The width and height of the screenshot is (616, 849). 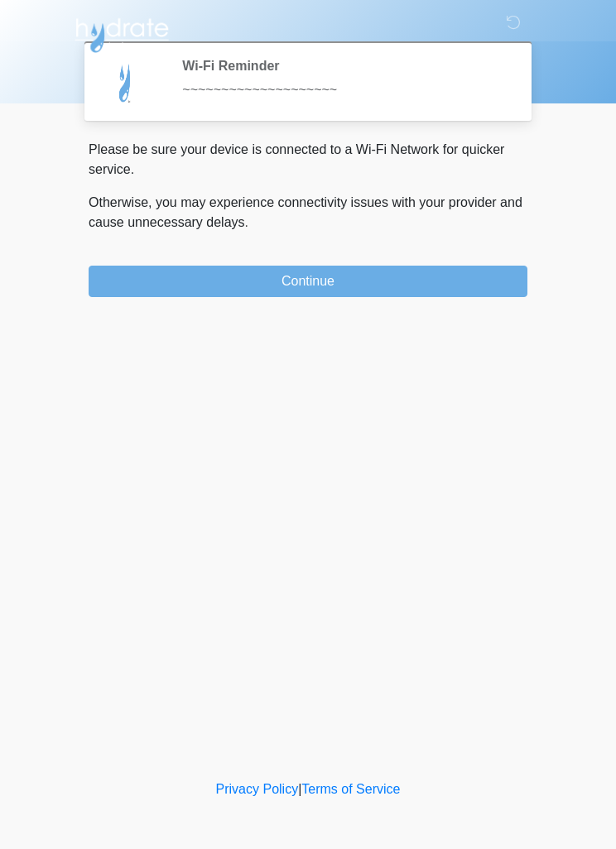 What do you see at coordinates (308, 159) in the screenshot?
I see `p: Please be sure your device is connected to a Wi-Fi Network for quicker service.` at bounding box center [308, 159].